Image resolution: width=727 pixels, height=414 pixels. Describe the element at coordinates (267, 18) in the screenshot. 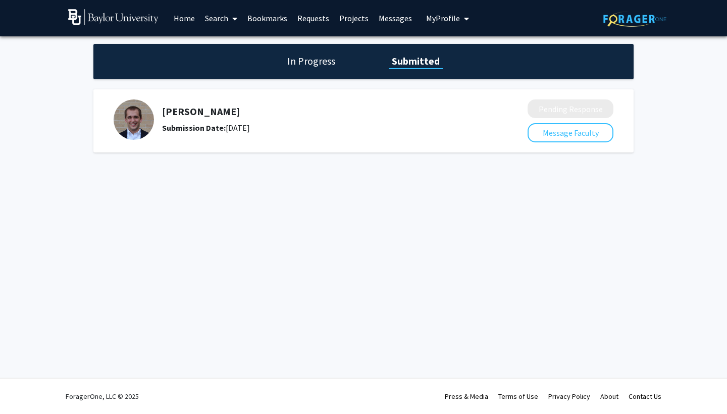

I see `a: Bookmarks` at that location.